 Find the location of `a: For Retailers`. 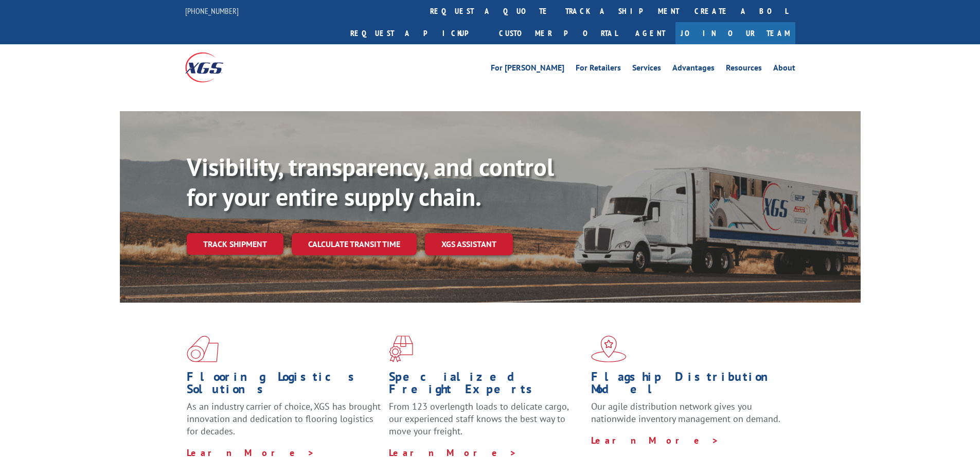

a: For Retailers is located at coordinates (598, 70).